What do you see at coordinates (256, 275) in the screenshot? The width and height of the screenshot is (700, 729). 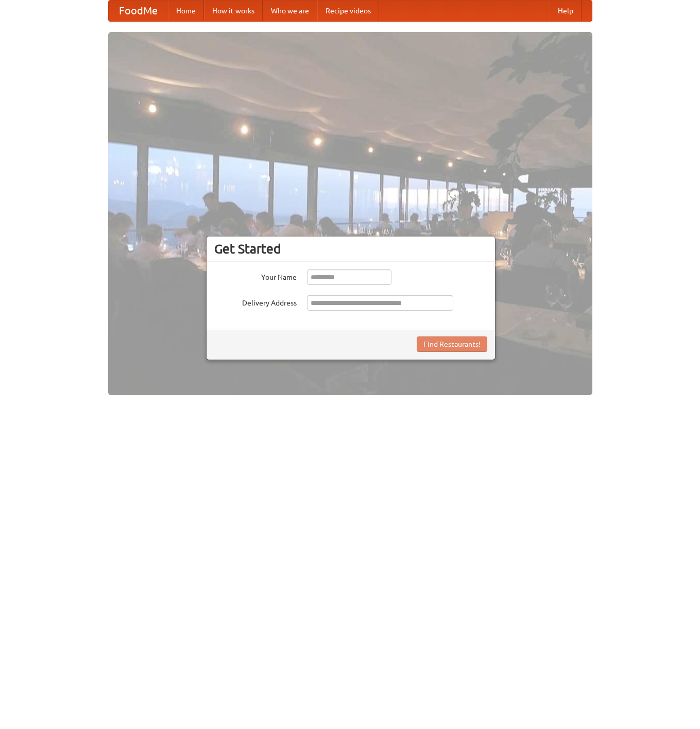 I see `label: Your Name` at bounding box center [256, 275].